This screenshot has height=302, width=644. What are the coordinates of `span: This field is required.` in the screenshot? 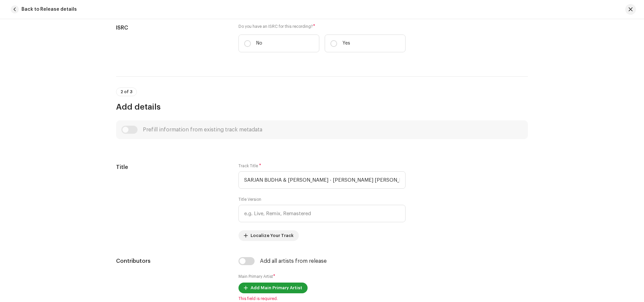 It's located at (322, 298).